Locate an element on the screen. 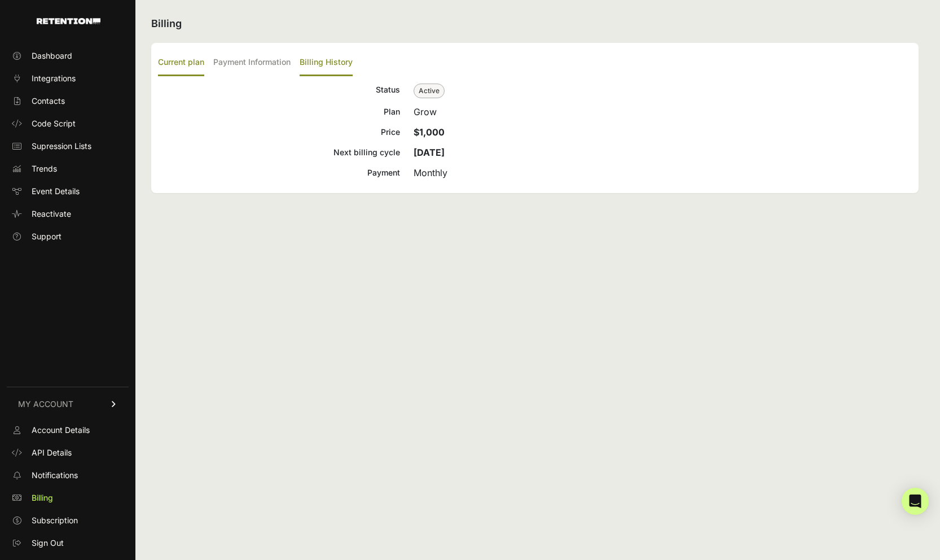  a: Subscription is located at coordinates (68, 521).